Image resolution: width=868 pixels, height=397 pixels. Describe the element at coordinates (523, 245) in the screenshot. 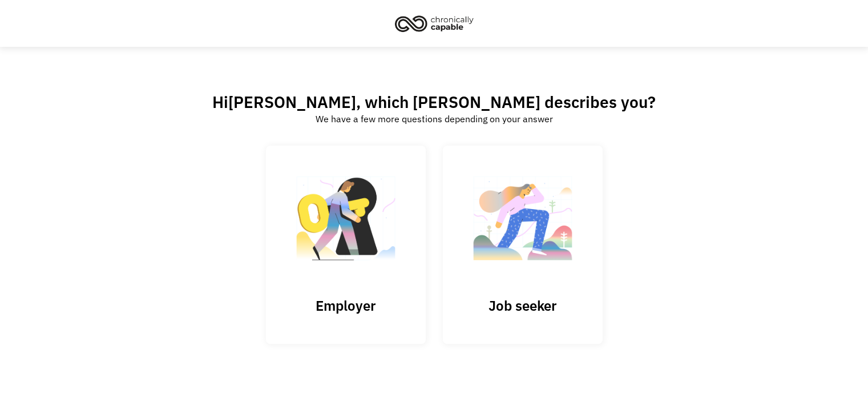

I see `a: Job seeker` at that location.